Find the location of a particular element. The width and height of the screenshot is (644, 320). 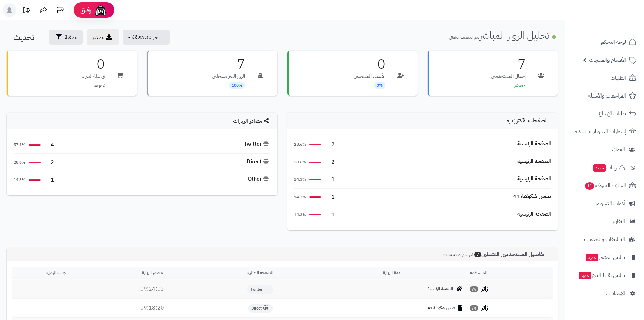

span: 7 is located at coordinates (477, 254).